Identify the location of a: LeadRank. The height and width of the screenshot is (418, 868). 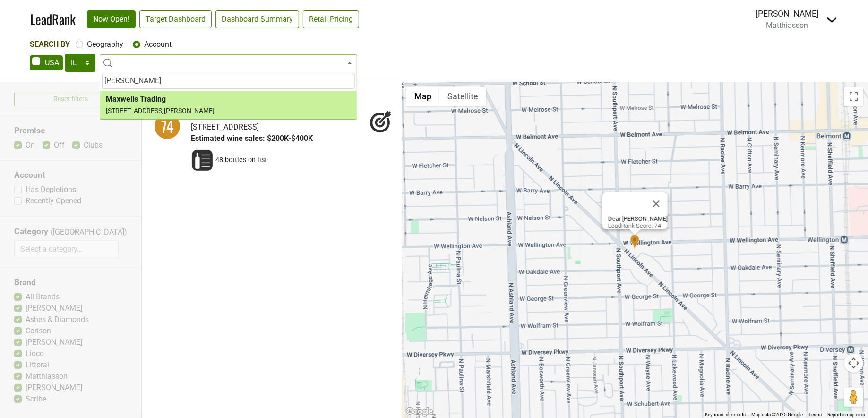
(53, 19).